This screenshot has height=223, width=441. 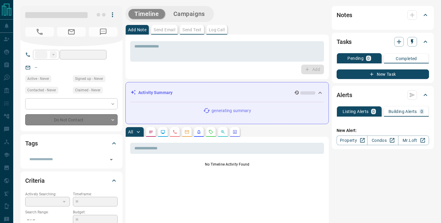 What do you see at coordinates (383, 130) in the screenshot?
I see `p: New Alert:` at bounding box center [383, 130].